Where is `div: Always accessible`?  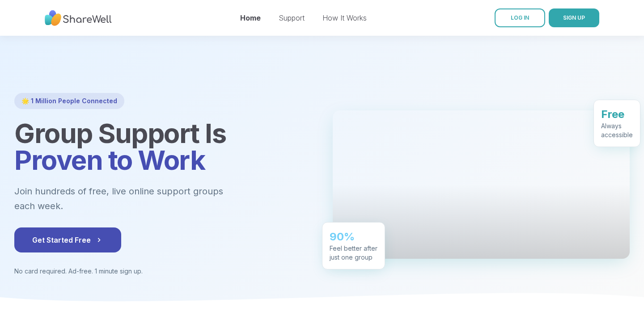 div: Always accessible is located at coordinates (617, 130).